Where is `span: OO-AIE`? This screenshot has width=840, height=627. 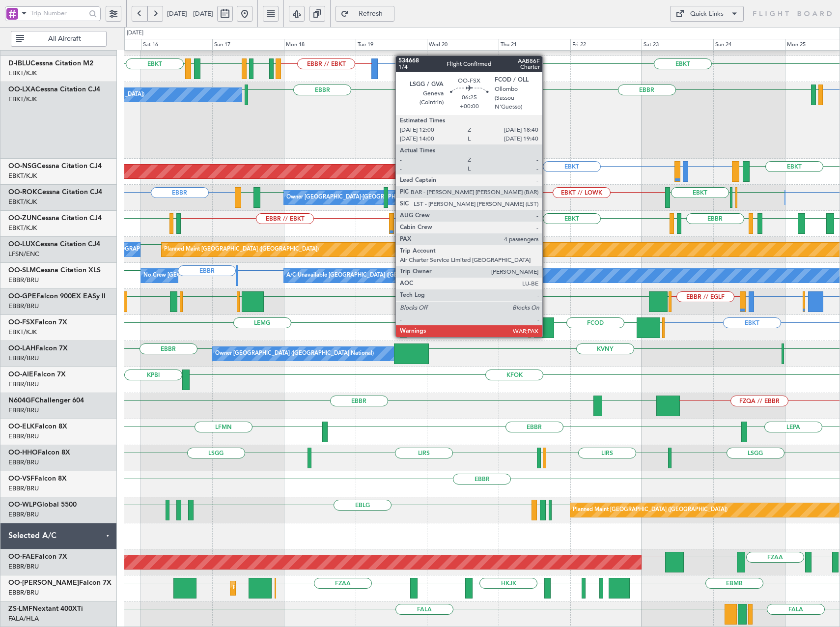
span: OO-AIE is located at coordinates (21, 375).